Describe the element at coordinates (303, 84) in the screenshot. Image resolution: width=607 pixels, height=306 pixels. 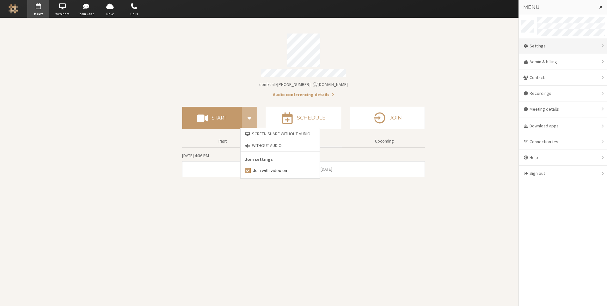
I see `span: Copy my meeting room link` at that location.